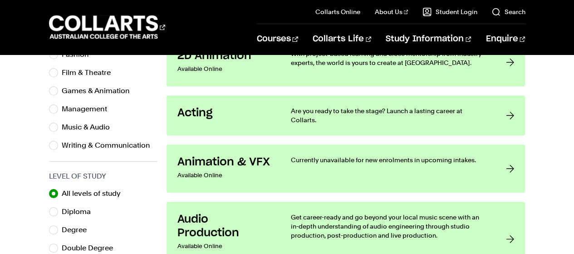 The image size is (574, 254). What do you see at coordinates (389, 115) in the screenshot?
I see `p: Are you ready to take the stage? Launch a lasting career at Collarts.` at bounding box center [389, 115].